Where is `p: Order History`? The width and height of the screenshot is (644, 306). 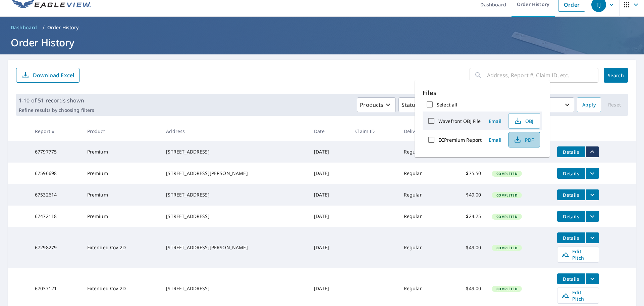
p: Order History is located at coordinates (63, 28).